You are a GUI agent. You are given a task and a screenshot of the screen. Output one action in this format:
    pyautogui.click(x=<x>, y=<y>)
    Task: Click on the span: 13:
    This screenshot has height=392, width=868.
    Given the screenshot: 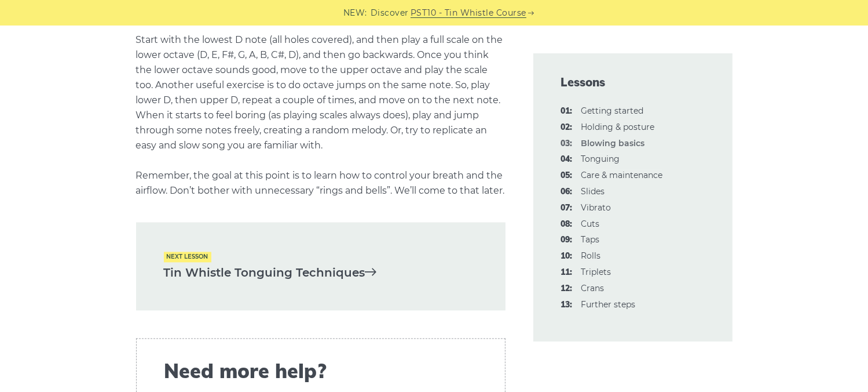 What is the action you would take?
    pyautogui.click(x=567, y=305)
    